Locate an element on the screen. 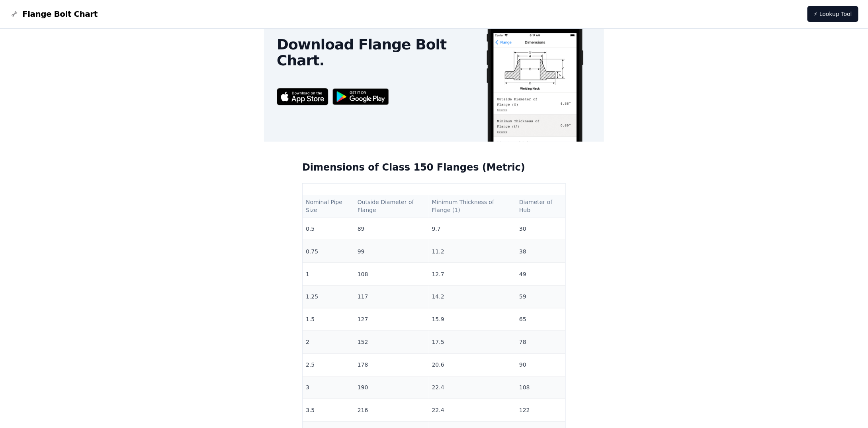  td: 30 is located at coordinates (541, 229).